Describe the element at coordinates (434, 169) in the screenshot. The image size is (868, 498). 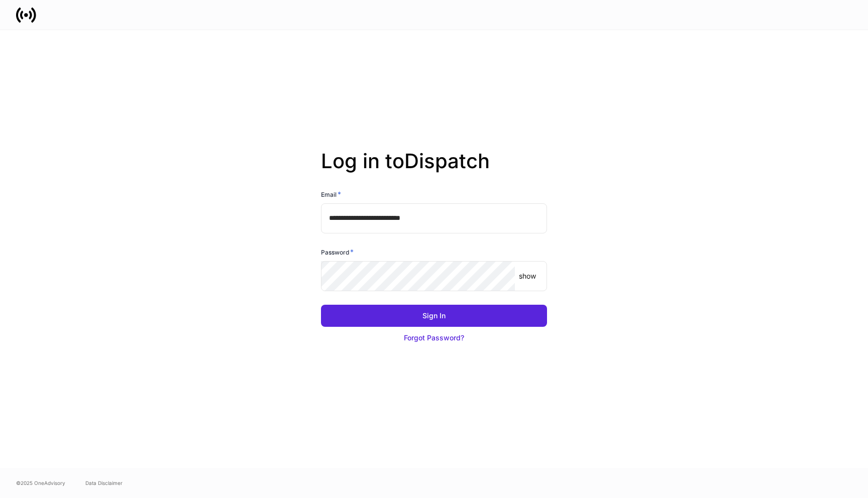
I see `h2: Log in to Dispatch` at that location.